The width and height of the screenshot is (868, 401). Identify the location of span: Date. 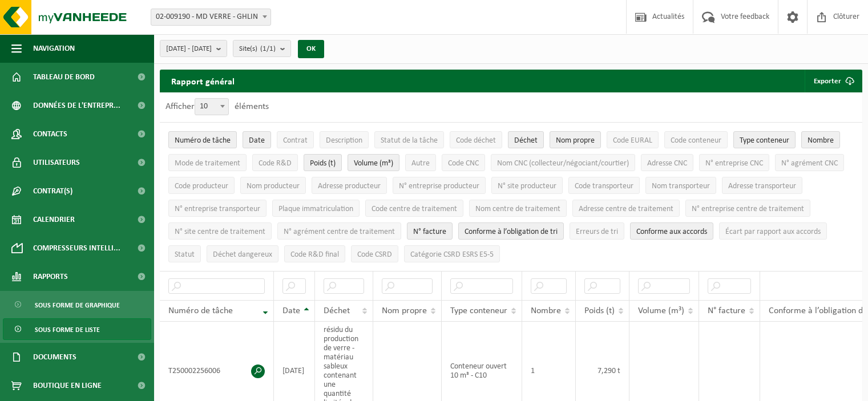
(256, 140).